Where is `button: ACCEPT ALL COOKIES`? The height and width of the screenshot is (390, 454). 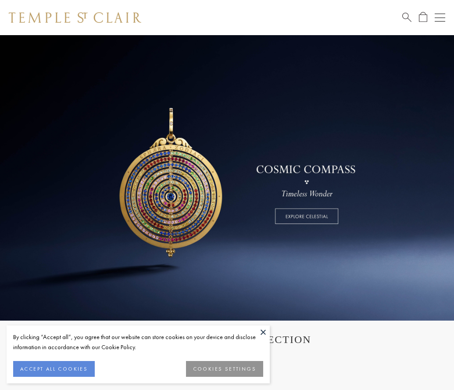 button: ACCEPT ALL COOKIES is located at coordinates (54, 369).